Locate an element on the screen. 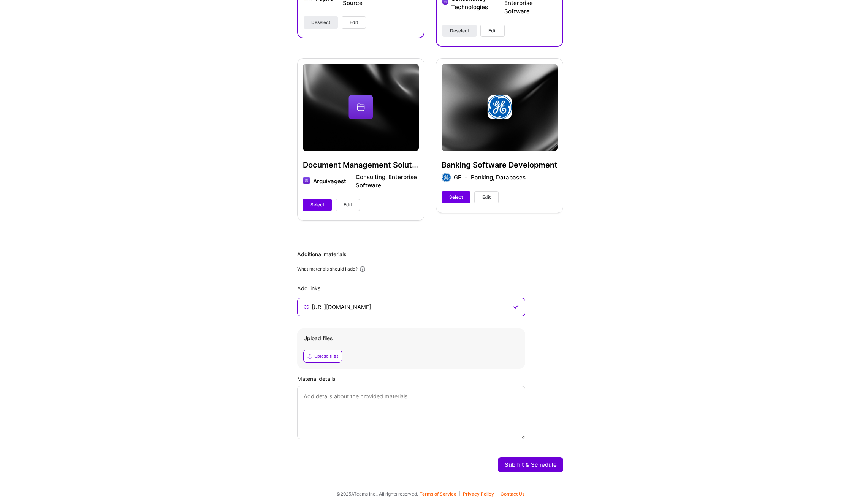 This screenshot has height=504, width=868. div: Add links is located at coordinates (309, 288).